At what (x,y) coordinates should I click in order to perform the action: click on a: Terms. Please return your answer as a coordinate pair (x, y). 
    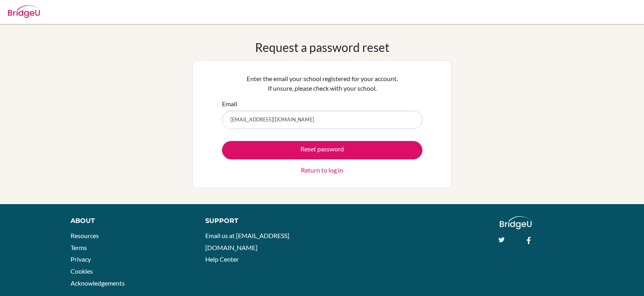
    Looking at the image, I should click on (79, 247).